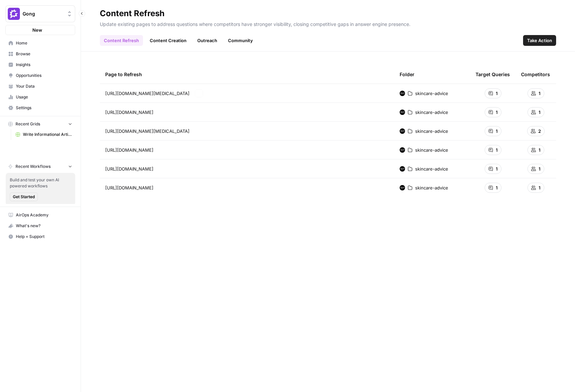 This screenshot has height=392, width=575. I want to click on span: Gong, so click(43, 14).